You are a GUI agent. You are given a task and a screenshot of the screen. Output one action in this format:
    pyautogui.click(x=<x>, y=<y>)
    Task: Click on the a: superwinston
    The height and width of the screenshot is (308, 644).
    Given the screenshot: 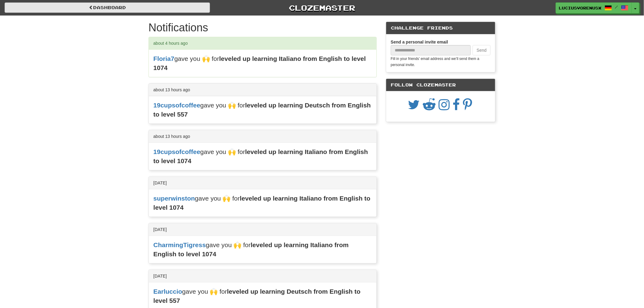 What is the action you would take?
    pyautogui.click(x=175, y=198)
    